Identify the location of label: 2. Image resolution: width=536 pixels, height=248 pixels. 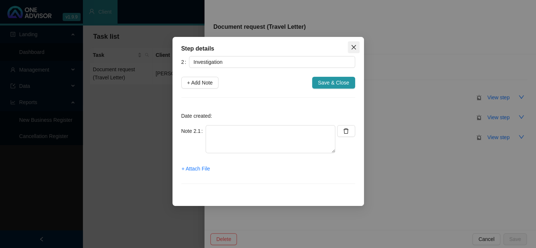
(185, 62).